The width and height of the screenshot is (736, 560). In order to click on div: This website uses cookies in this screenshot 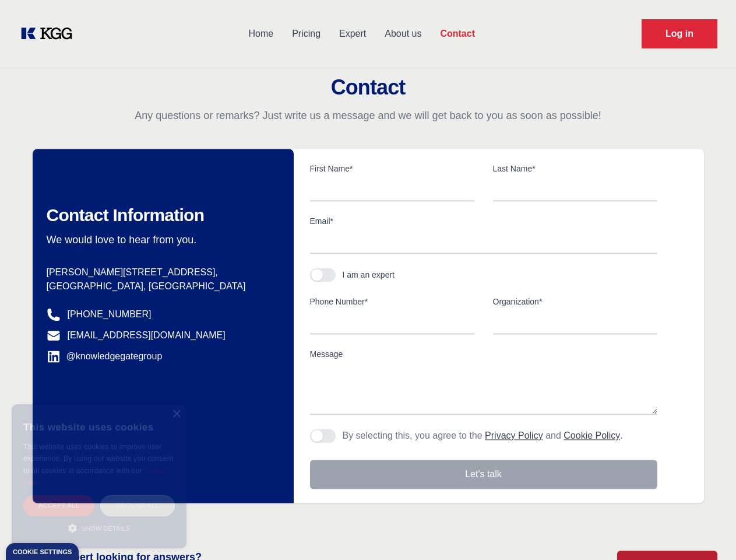, I will do `click(99, 427)`.